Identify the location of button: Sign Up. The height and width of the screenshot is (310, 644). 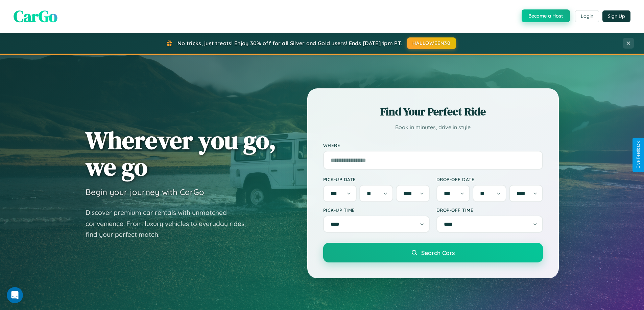
(616, 16).